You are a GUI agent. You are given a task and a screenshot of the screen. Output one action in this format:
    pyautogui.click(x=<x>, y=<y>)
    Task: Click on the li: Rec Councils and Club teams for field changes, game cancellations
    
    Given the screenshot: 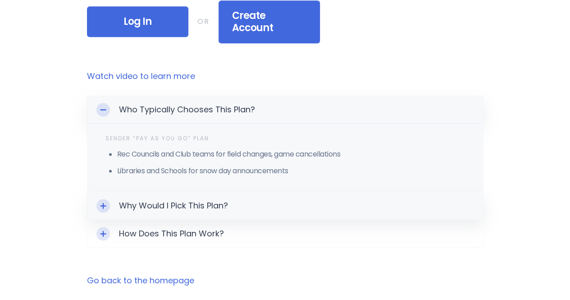 What is the action you would take?
    pyautogui.click(x=291, y=154)
    